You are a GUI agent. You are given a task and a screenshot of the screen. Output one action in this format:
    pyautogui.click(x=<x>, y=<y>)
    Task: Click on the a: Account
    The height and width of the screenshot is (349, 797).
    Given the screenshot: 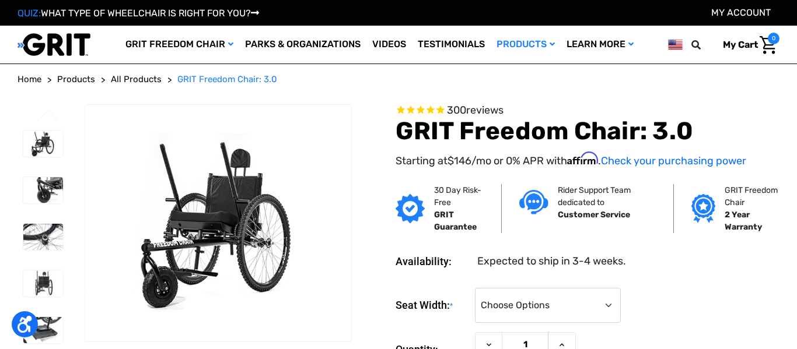 What is the action you would take?
    pyautogui.click(x=741, y=12)
    